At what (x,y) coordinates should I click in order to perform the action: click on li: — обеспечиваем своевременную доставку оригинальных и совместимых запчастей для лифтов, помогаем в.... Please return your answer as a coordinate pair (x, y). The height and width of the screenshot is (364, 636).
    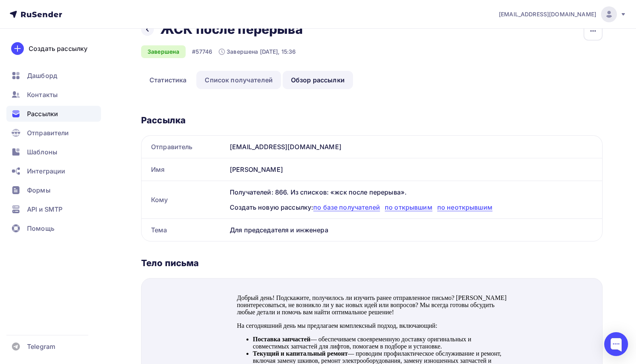
    Looking at the image, I should click on (146, 55).